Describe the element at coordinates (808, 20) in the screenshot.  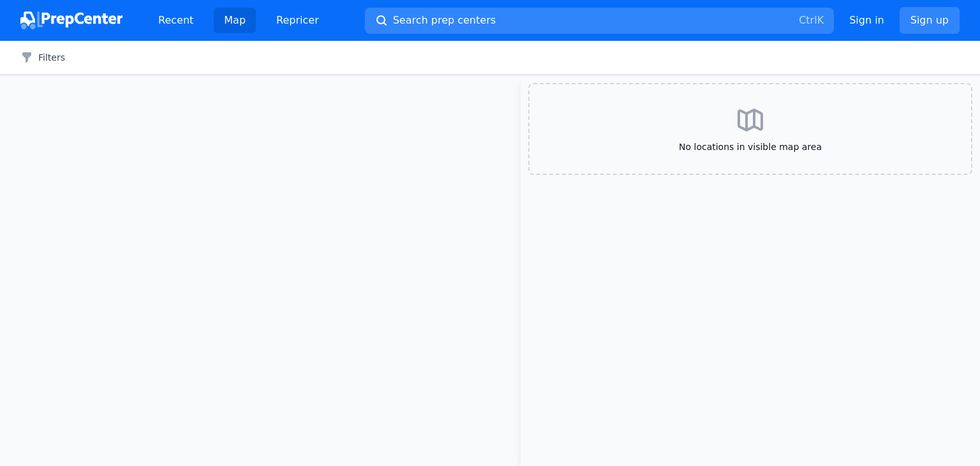
I see `kbd: Ctrl` at that location.